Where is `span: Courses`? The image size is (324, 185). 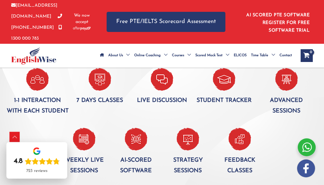
span: Courses is located at coordinates (178, 56).